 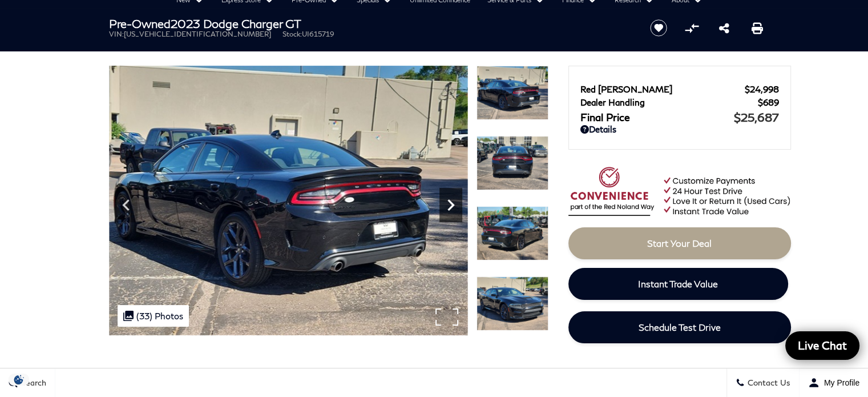 What do you see at coordinates (768, 102) in the screenshot?
I see `span: $689` at bounding box center [768, 102].